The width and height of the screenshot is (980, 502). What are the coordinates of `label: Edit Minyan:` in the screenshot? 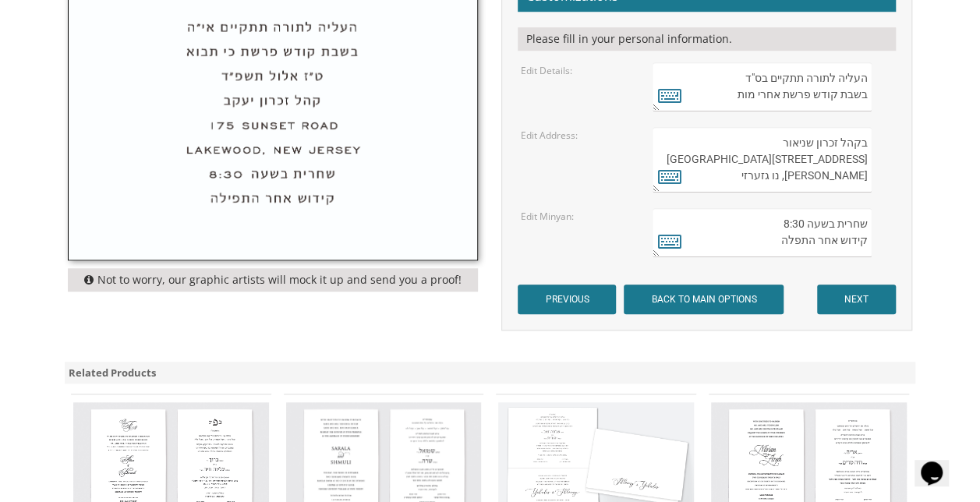 It's located at (547, 216).